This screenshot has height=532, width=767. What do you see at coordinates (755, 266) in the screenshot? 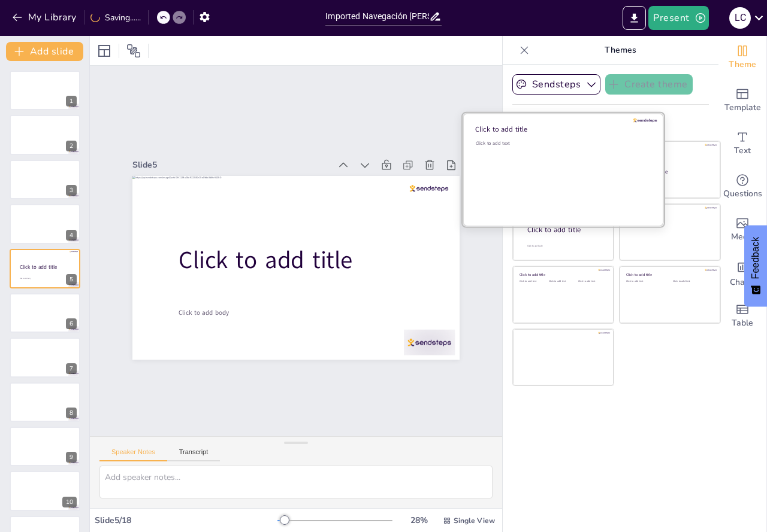
I see `button: Feedback - Show survey` at bounding box center [755, 266].